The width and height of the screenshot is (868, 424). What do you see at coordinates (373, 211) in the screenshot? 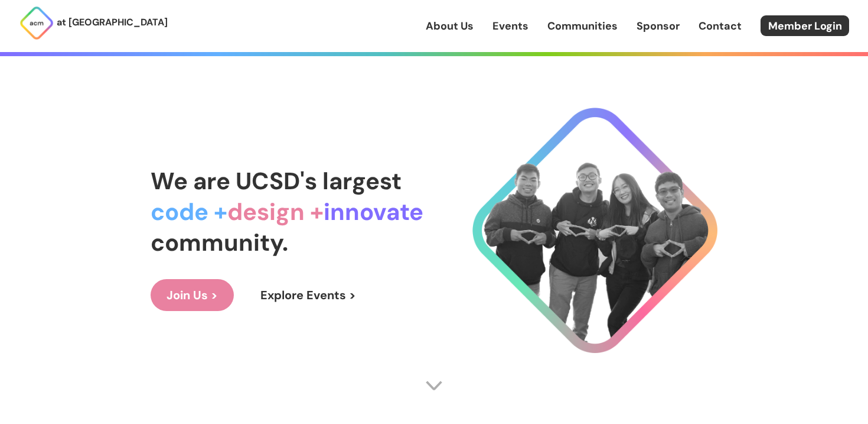
I see `span: innovate` at bounding box center [373, 211].